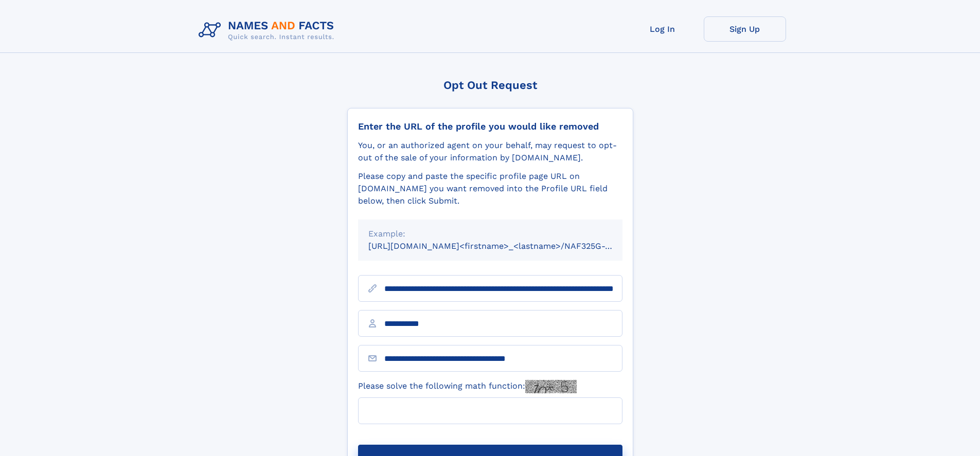 This screenshot has width=980, height=456. What do you see at coordinates (662, 28) in the screenshot?
I see `a: Log In` at bounding box center [662, 28].